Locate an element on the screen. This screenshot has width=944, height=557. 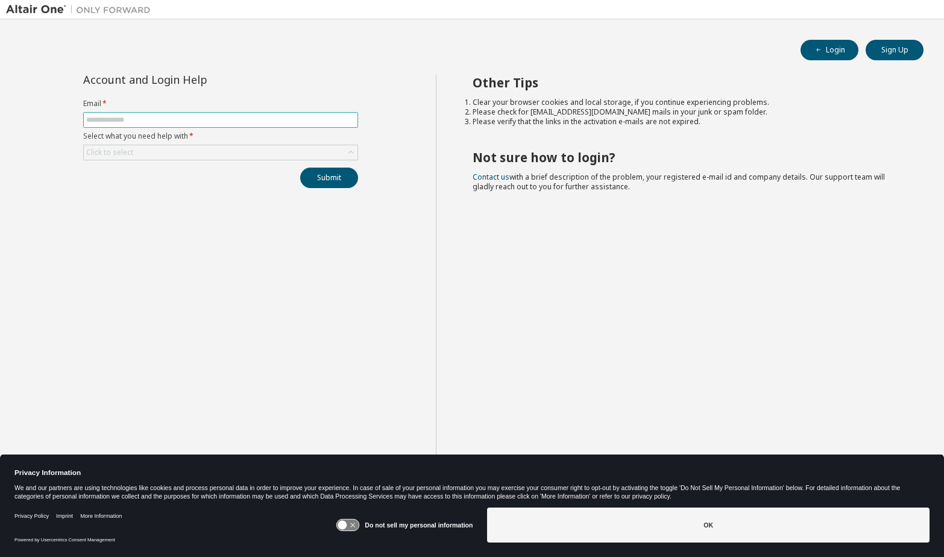
a: Contact us is located at coordinates (491, 177).